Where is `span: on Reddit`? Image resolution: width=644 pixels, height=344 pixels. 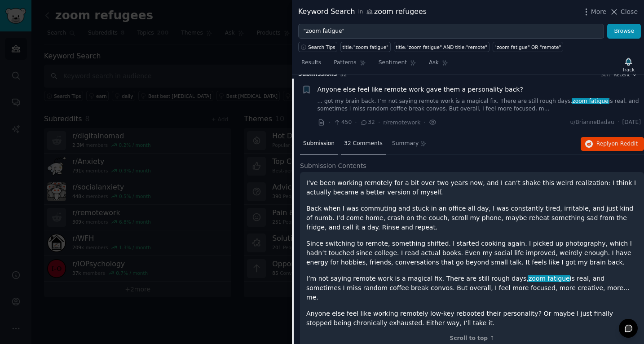 span: on Reddit is located at coordinates (624, 144).